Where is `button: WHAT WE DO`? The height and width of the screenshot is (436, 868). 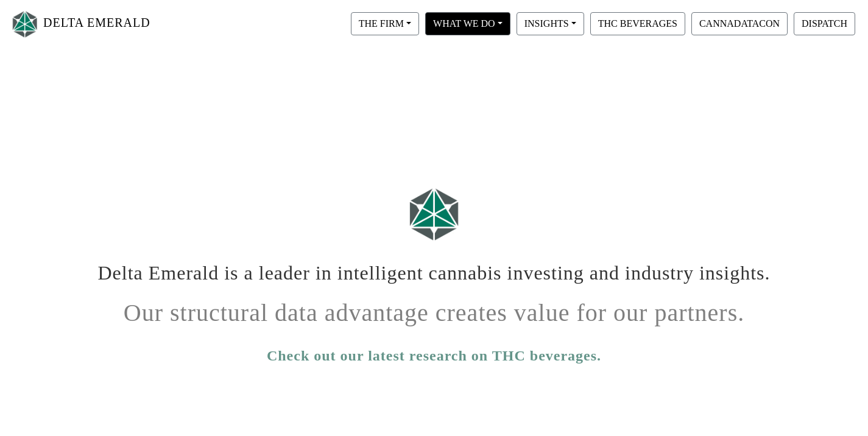 button: WHAT WE DO is located at coordinates (468, 24).